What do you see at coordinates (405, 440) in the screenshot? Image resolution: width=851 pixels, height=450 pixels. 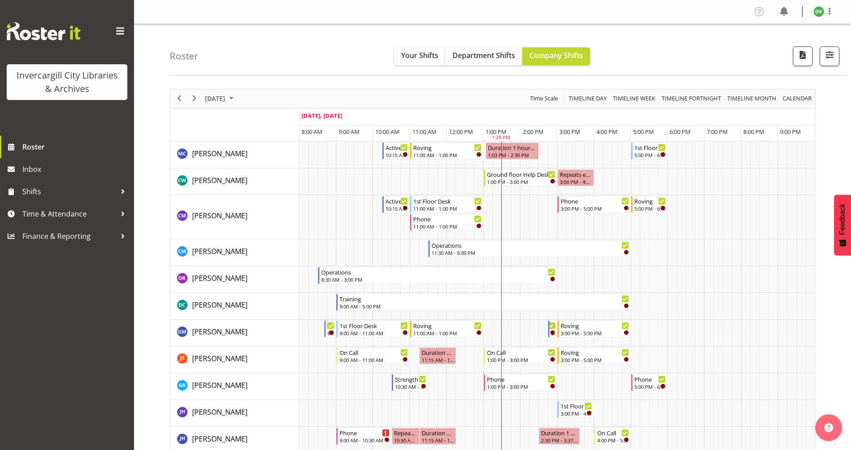 I see `div: 10:30 AM - 11:15 AM` at bounding box center [405, 440].